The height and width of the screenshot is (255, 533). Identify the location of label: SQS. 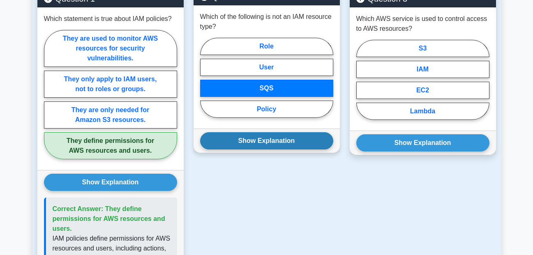
(267, 88).